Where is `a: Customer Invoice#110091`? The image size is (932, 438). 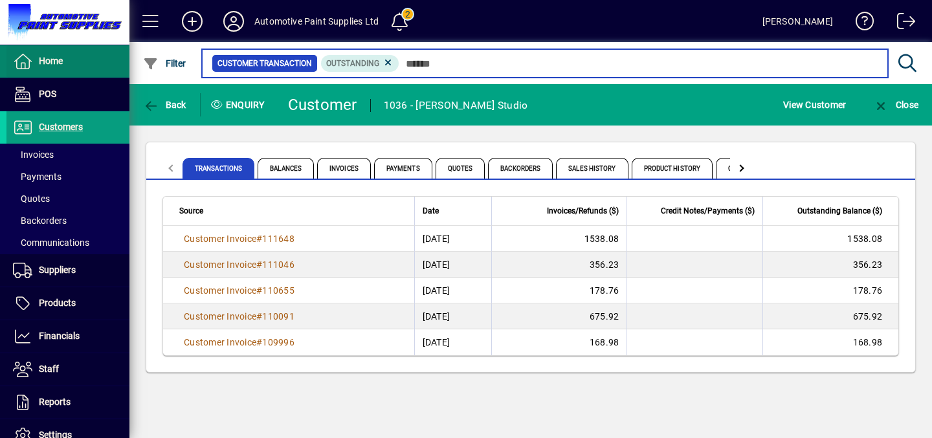 a: Customer Invoice#110091 is located at coordinates (239, 316).